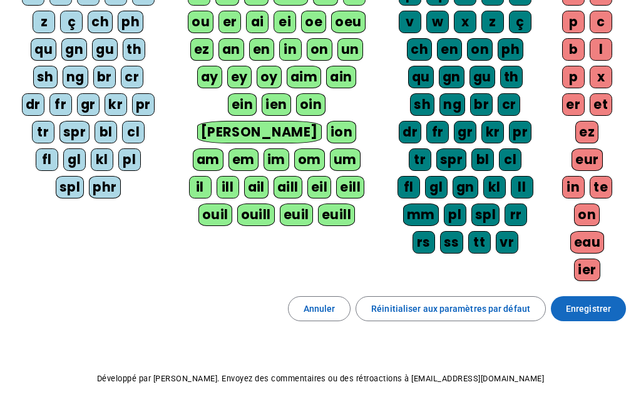 Image resolution: width=641 pixels, height=412 pixels. Describe the element at coordinates (208, 160) in the screenshot. I see `div: am` at that location.